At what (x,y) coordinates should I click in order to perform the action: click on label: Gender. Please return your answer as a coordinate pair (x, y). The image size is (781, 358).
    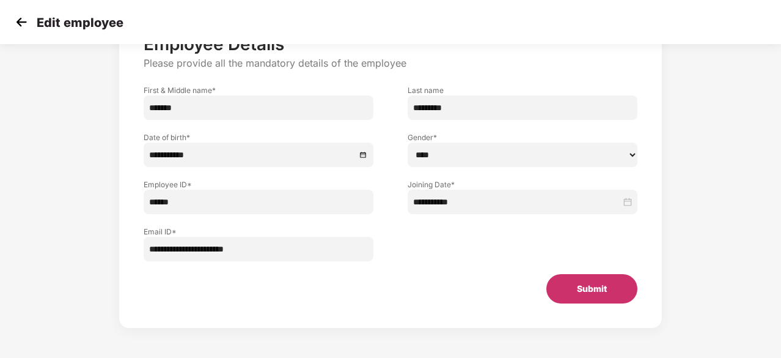
    Looking at the image, I should click on (523, 137).